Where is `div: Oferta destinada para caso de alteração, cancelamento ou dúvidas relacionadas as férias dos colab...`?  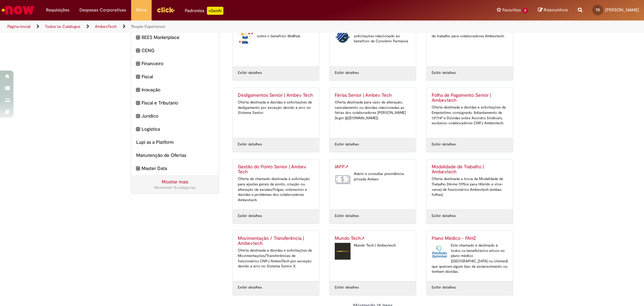 div: Oferta destinada para caso de alteração, cancelamento ou dúvidas relacionadas as férias dos colab... is located at coordinates (373, 110).